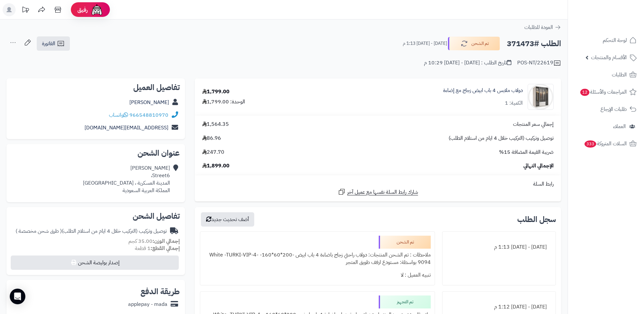  What do you see at coordinates (83, 10) in the screenshot?
I see `span: رفيق` at bounding box center [83, 10].